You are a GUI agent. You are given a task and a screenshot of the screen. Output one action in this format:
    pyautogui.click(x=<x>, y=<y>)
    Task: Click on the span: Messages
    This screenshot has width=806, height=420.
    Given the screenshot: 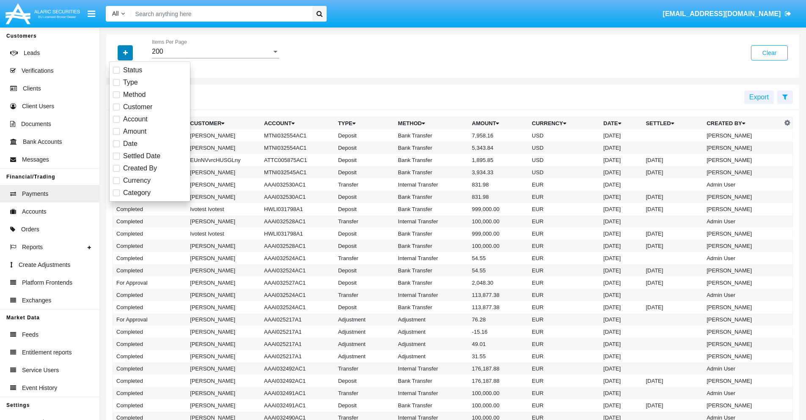 What is the action you would take?
    pyautogui.click(x=36, y=160)
    